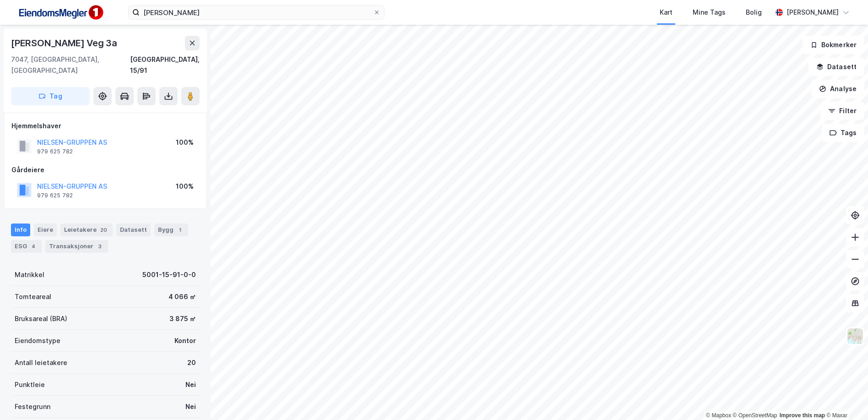 Image resolution: width=868 pixels, height=420 pixels. Describe the element at coordinates (171, 230) in the screenshot. I see `div: Bygg` at that location.